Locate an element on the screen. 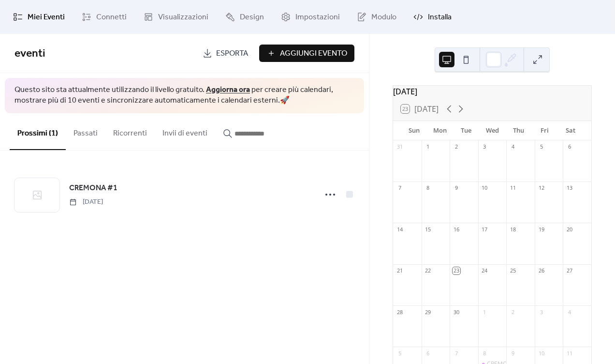  div: Sat is located at coordinates (571, 131).